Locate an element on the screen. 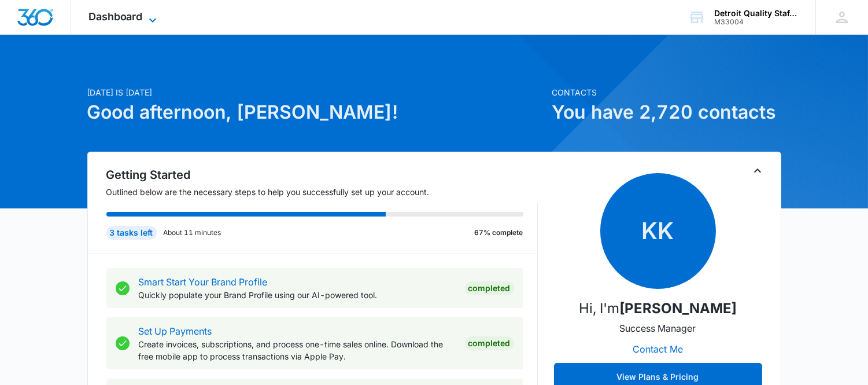  button: Contact Me is located at coordinates (657, 349).